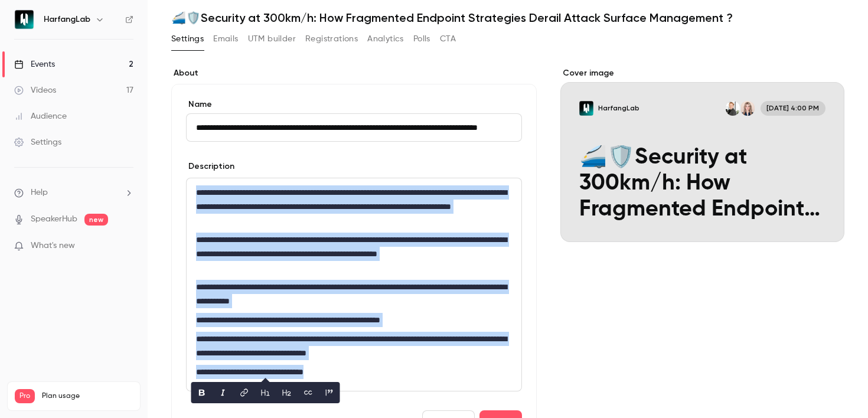 The width and height of the screenshot is (868, 418). Describe the element at coordinates (53, 246) in the screenshot. I see `span: What's new` at that location.